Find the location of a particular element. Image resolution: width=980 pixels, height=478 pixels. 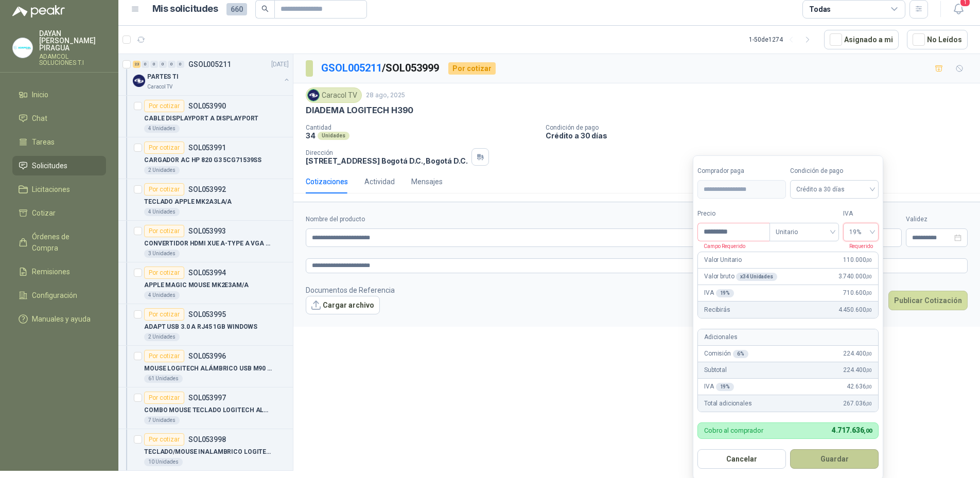

span: Manuales y ayuda is located at coordinates (61, 319).